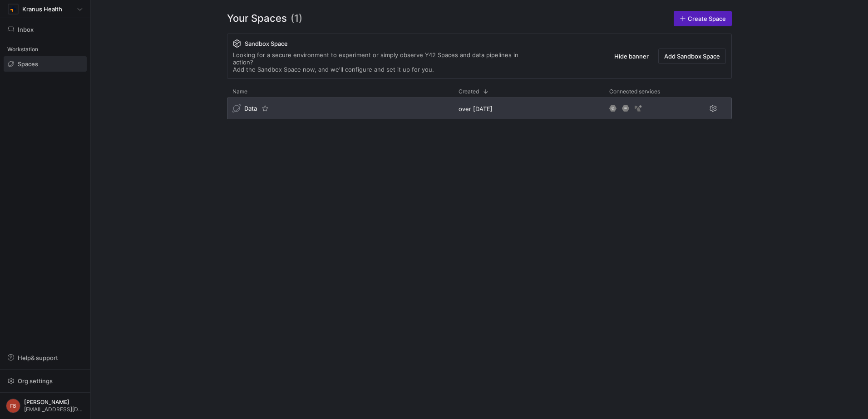 The image size is (868, 419). Describe the element at coordinates (251, 108) in the screenshot. I see `span: Data` at that location.